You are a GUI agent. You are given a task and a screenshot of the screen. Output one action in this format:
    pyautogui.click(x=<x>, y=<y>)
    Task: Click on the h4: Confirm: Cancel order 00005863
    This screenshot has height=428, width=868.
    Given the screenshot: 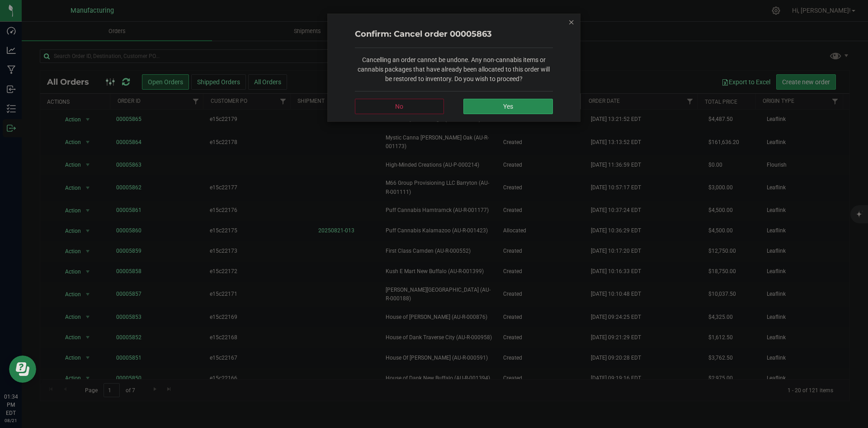 What is the action you would take?
    pyautogui.click(x=454, y=35)
    